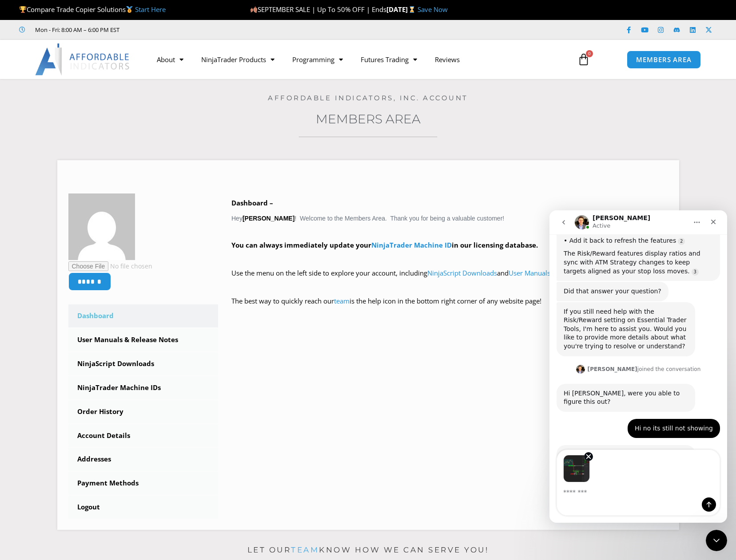 This screenshot has height=560, width=736. What do you see at coordinates (358, 59) in the screenshot?
I see `nav: Menu` at bounding box center [358, 59].